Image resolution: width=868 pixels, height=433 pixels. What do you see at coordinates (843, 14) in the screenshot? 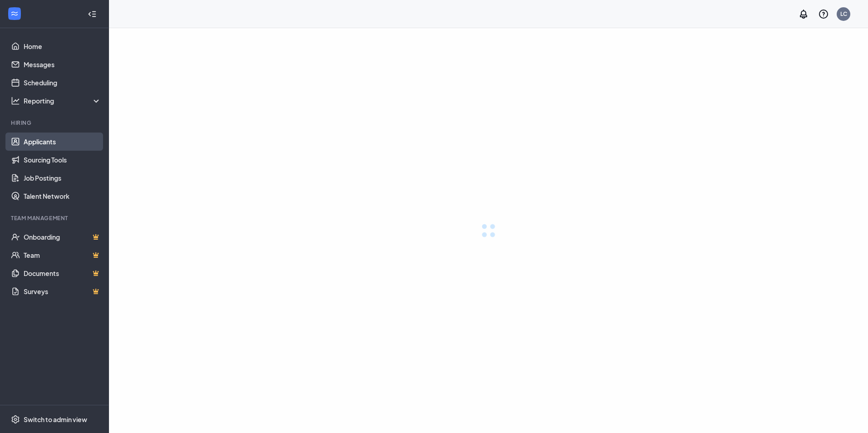
I see `div: LC` at bounding box center [843, 14].